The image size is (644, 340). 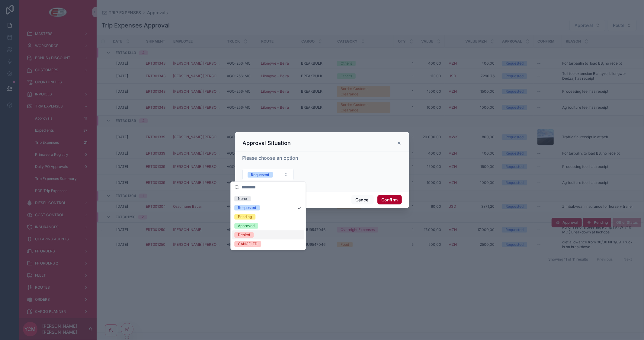 I want to click on h3: Approval Situation, so click(x=267, y=143).